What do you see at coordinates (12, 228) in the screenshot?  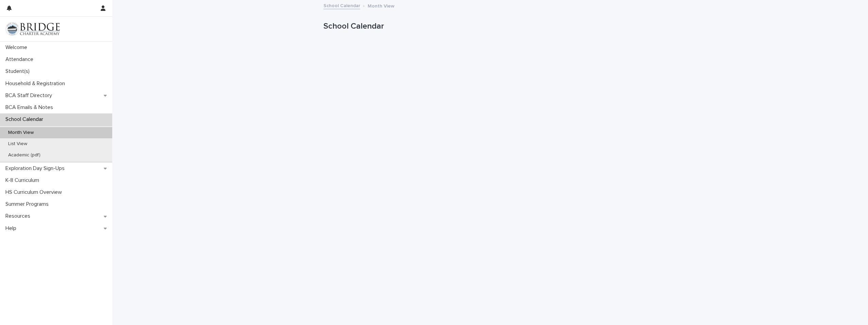 I see `p: Help` at bounding box center [12, 228].